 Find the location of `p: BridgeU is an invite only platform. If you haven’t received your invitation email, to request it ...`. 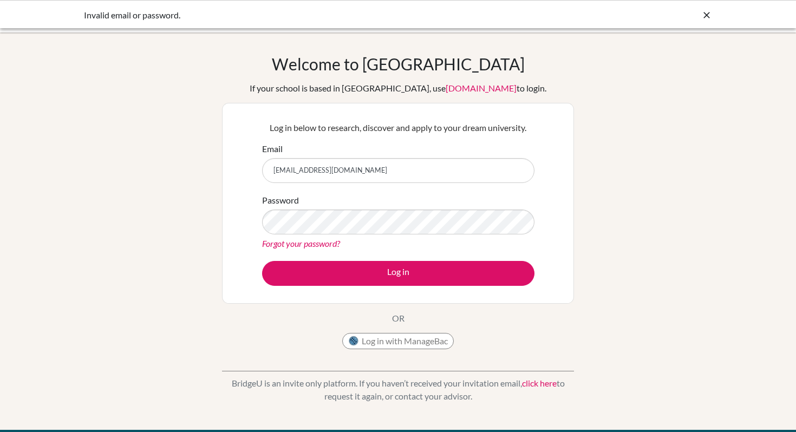

p: BridgeU is an invite only platform. If you haven’t received your invitation email, to request it ... is located at coordinates (398, 390).